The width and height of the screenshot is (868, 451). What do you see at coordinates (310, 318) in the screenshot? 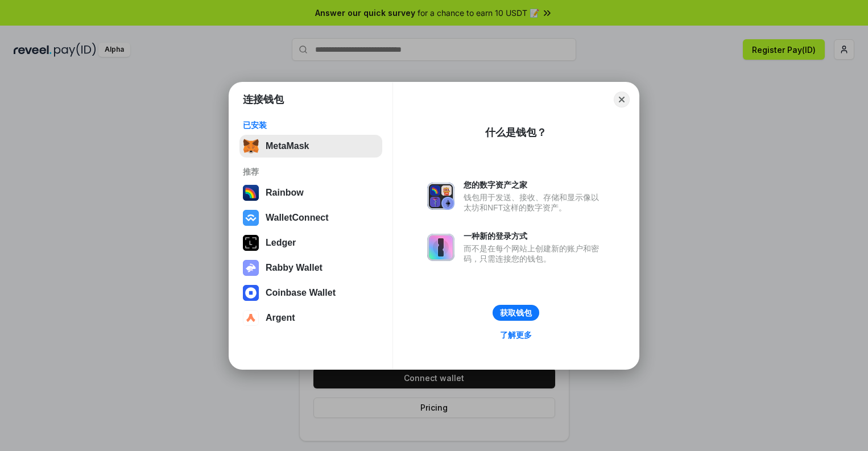
I see `button: Argent` at bounding box center [310, 318].